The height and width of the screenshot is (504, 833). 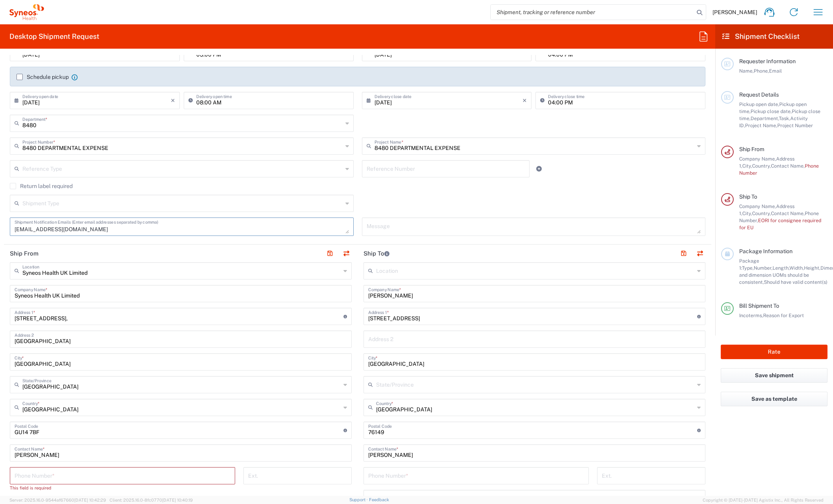 I want to click on span: Project Name,, so click(x=761, y=125).